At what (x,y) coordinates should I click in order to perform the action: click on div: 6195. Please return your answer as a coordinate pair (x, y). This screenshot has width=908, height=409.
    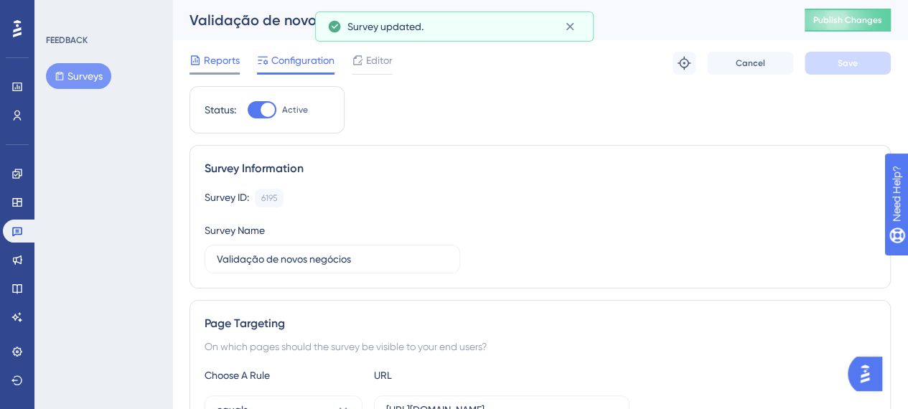
    Looking at the image, I should click on (269, 198).